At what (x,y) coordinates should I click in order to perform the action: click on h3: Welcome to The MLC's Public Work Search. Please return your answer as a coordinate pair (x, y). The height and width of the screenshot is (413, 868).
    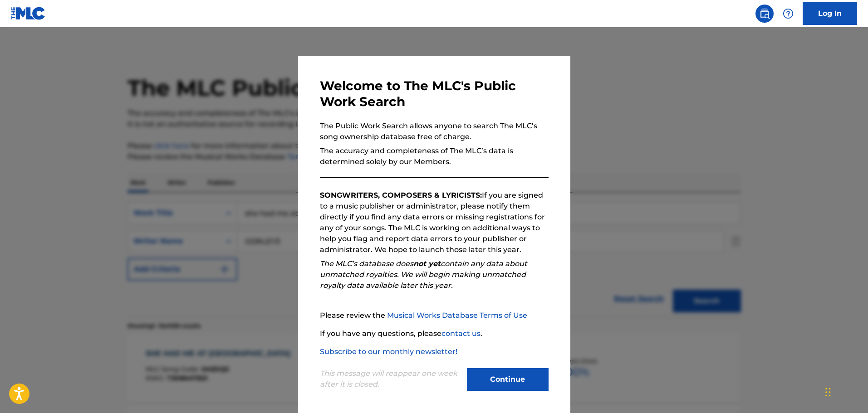
    Looking at the image, I should click on (434, 94).